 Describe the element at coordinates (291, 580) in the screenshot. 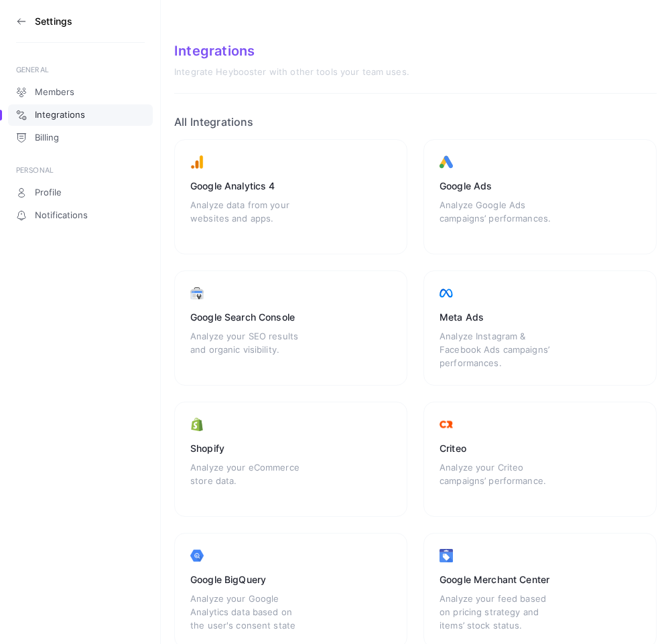

I see `div: Google BigQuery` at that location.